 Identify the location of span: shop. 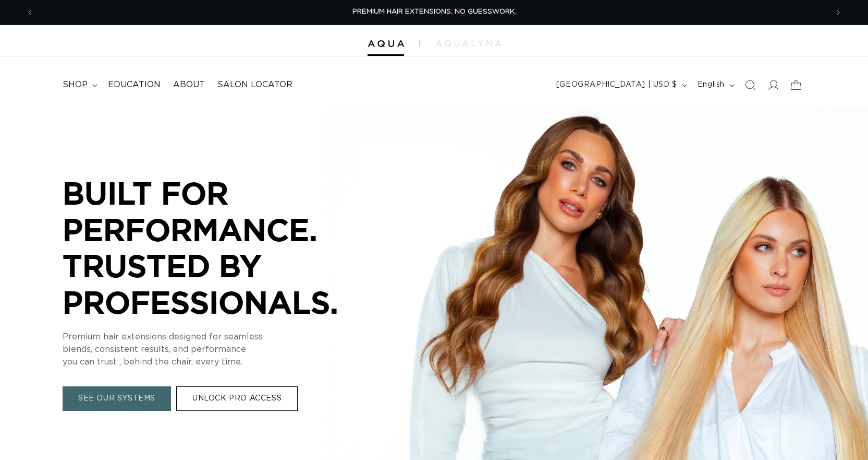
(75, 85).